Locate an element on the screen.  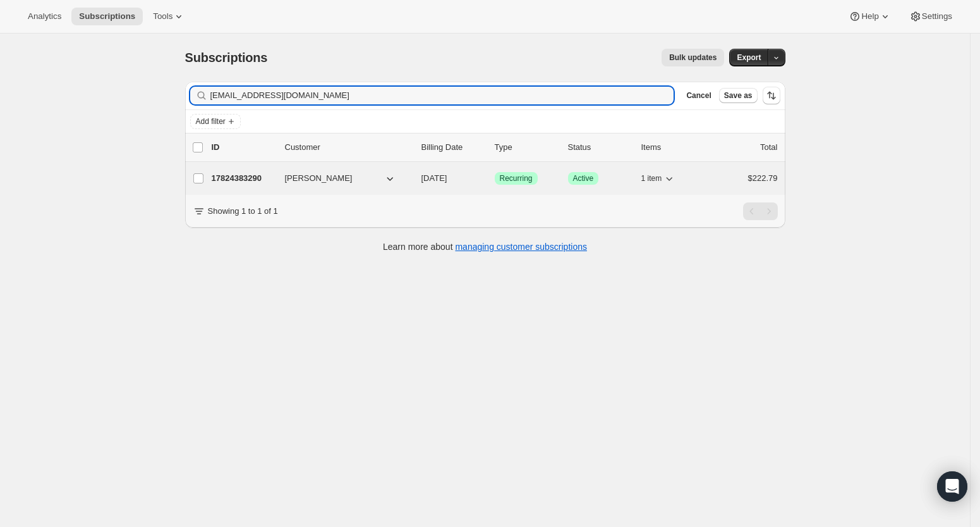
div: Items is located at coordinates (673, 147).